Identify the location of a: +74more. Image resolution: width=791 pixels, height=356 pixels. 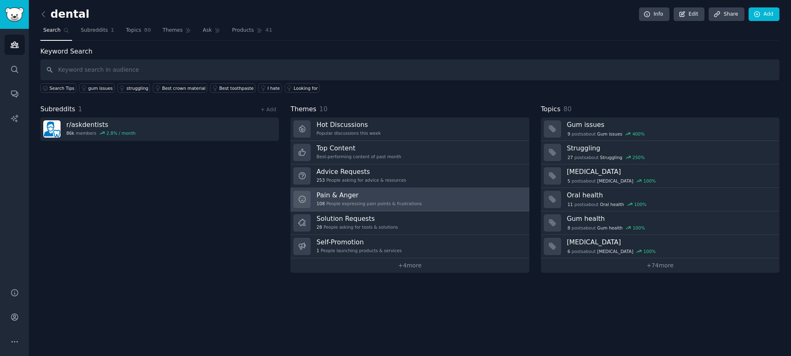
(660, 265).